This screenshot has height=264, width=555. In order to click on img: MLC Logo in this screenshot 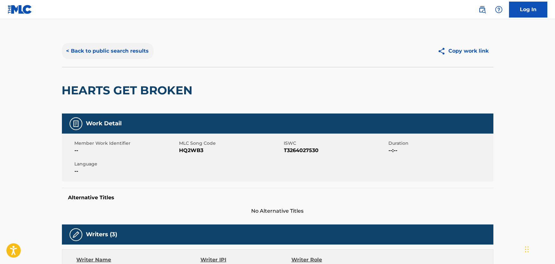, I will do `click(20, 9)`.